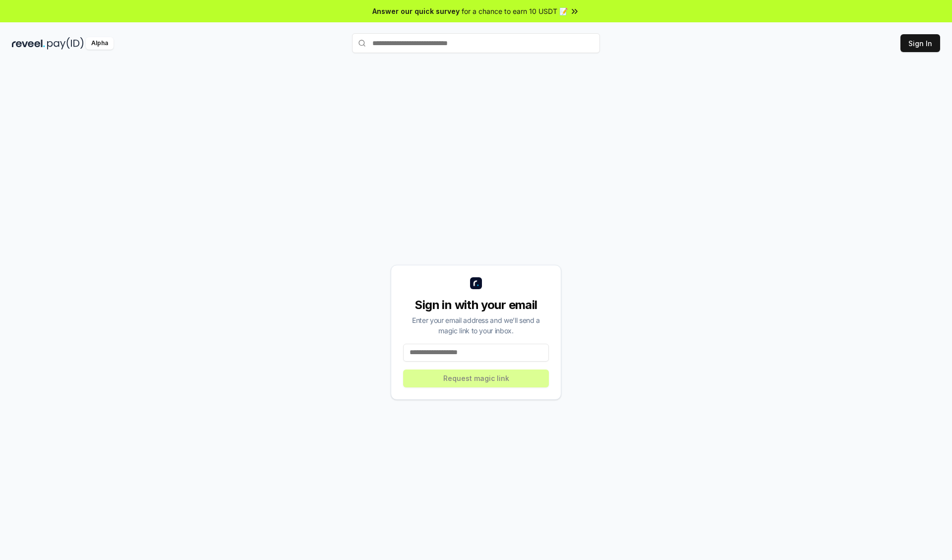 The image size is (952, 560). What do you see at coordinates (416, 11) in the screenshot?
I see `span: Answer our quick survey` at bounding box center [416, 11].